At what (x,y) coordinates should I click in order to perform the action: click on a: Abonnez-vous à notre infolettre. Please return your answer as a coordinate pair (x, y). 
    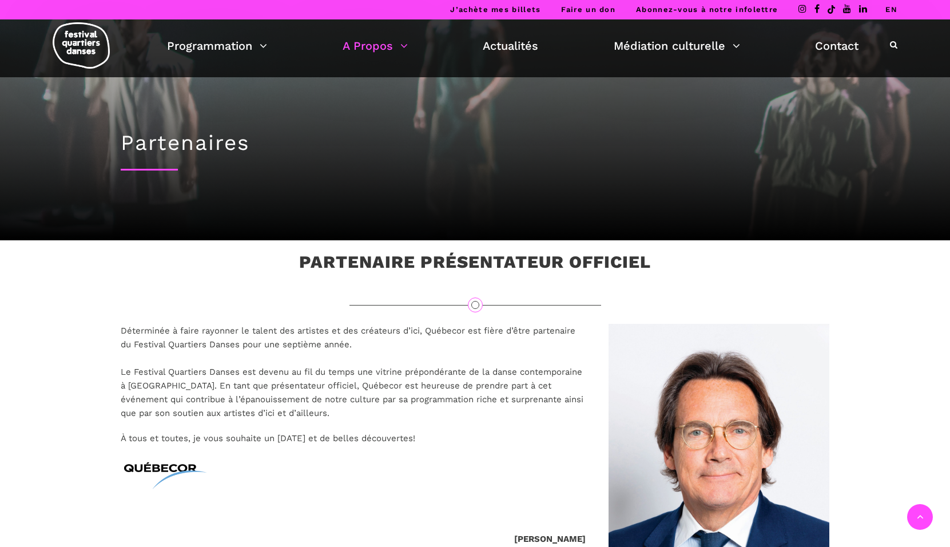
    Looking at the image, I should click on (707, 9).